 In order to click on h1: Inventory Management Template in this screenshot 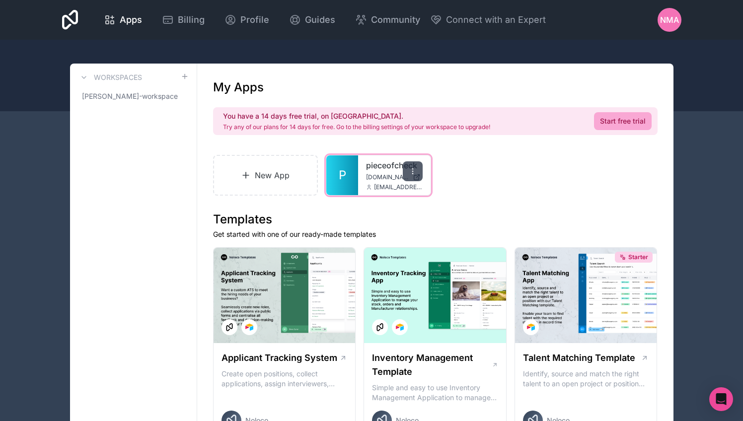, I will do `click(432, 365)`.